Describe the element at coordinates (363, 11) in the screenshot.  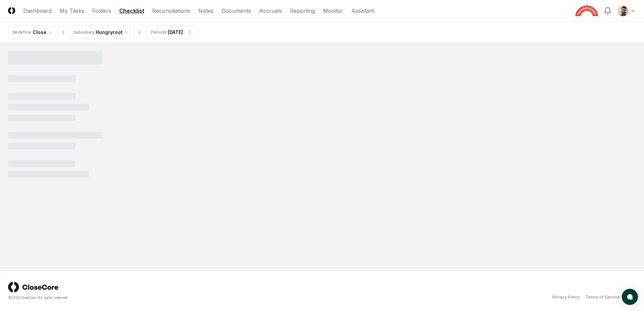
I see `a: Assistant` at that location.